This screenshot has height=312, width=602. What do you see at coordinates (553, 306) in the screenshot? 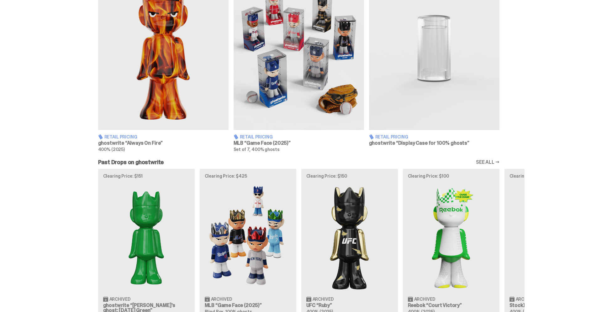
I see `h3: StockX “Campless”` at bounding box center [553, 306].